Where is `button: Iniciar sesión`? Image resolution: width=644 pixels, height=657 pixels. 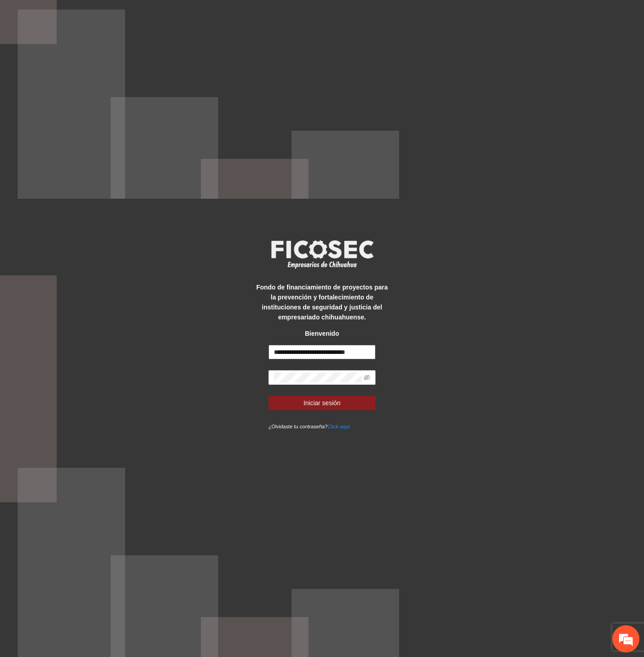
button: Iniciar sesión is located at coordinates (322, 403).